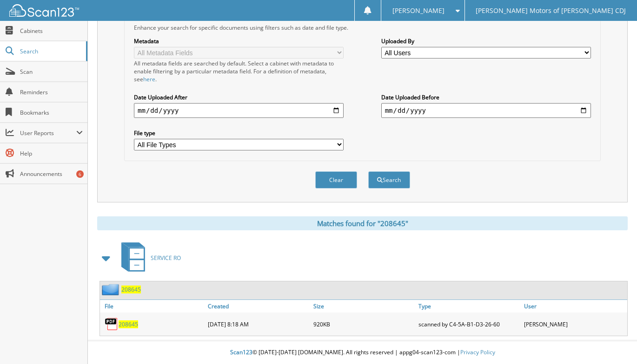 Image resolution: width=637 pixels, height=364 pixels. What do you see at coordinates (51, 30) in the screenshot?
I see `span: Cabinets` at bounding box center [51, 30].